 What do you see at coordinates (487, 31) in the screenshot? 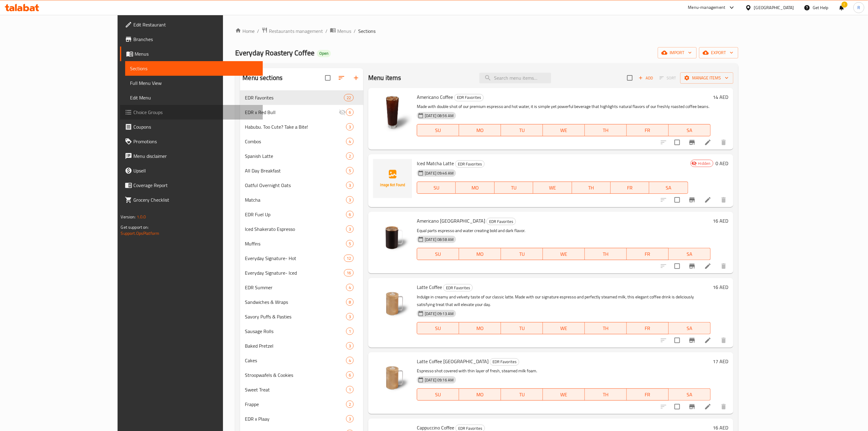
I see `nav: breadcrumb` at bounding box center [487, 31].